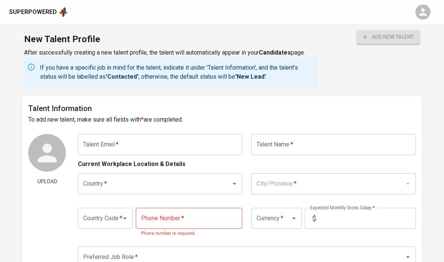  I want to click on p: Phone number is required., so click(189, 234).